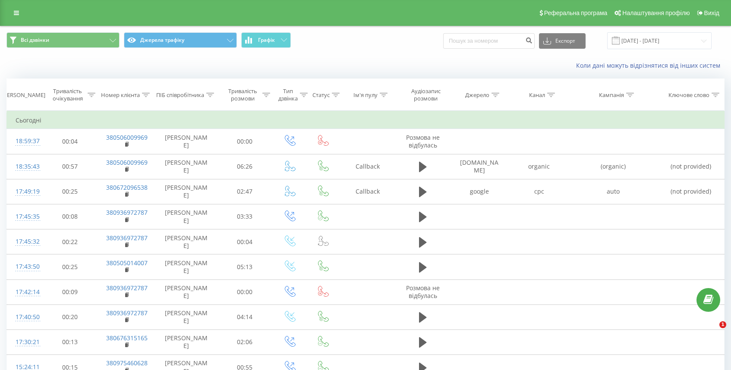  What do you see at coordinates (611, 95) in the screenshot?
I see `div: Кампанія` at bounding box center [611, 95].